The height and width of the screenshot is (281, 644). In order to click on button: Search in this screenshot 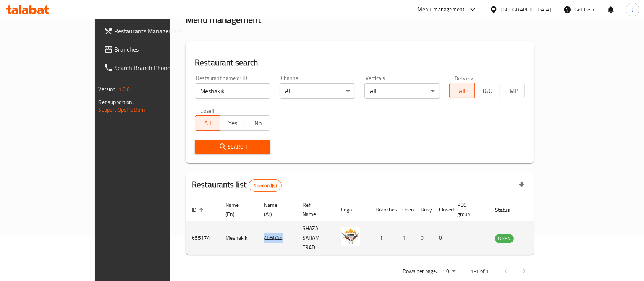, I will do `click(232, 147)`.